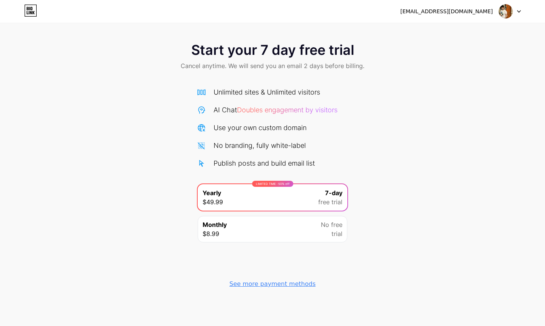 The height and width of the screenshot is (326, 545). What do you see at coordinates (215, 224) in the screenshot?
I see `span: Monthly` at bounding box center [215, 224].